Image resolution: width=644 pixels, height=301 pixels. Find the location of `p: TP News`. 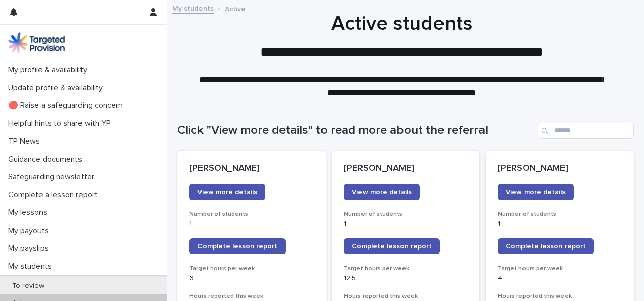

p: TP News is located at coordinates (26, 141).